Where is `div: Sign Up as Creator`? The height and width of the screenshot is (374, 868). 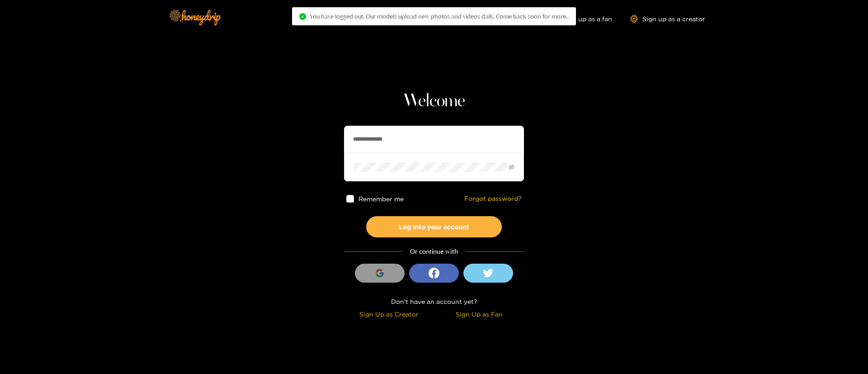
div: Sign Up as Creator is located at coordinates (389, 314).